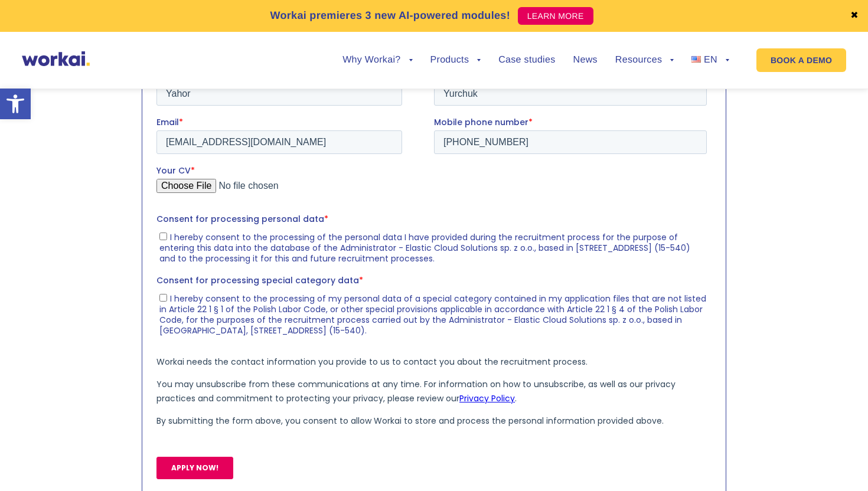 The image size is (868, 491). I want to click on input: I hereby consent to the processing of my personal data of a special category contained in my appl..., so click(7, 229).